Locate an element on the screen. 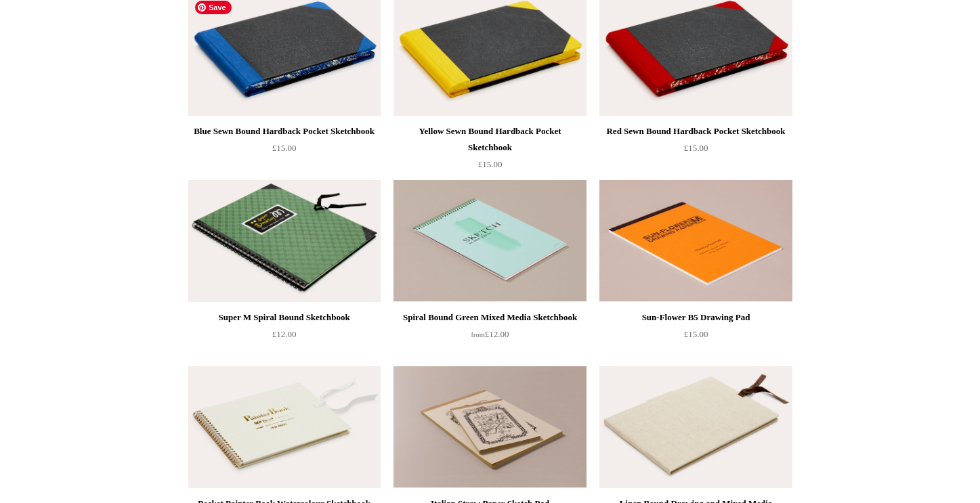  div: Super M Spiral Bound Sketchbook is located at coordinates (284, 318).